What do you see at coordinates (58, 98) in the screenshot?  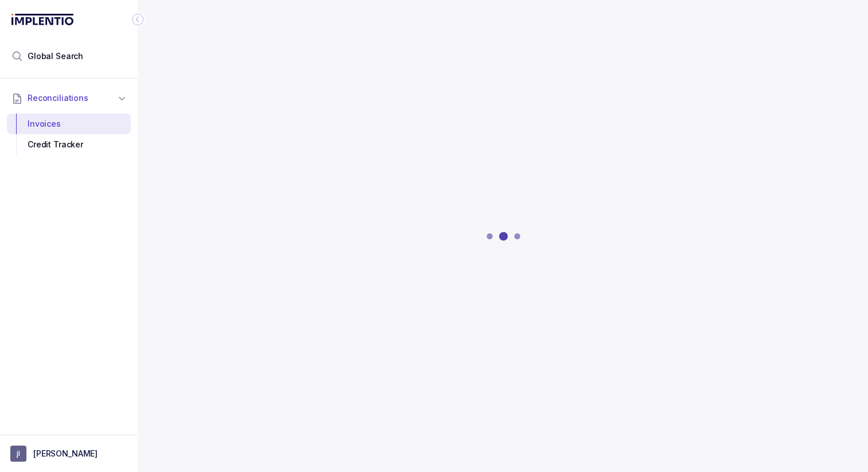 I see `span: Reconciliations` at bounding box center [58, 98].